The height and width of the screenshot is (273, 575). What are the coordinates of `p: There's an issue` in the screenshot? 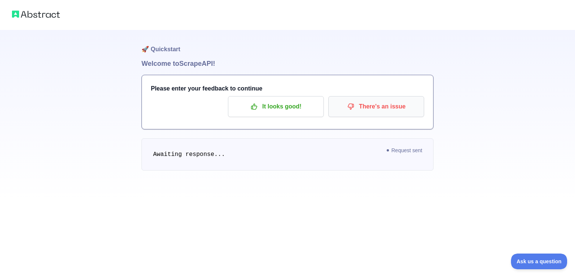 It's located at (376, 107).